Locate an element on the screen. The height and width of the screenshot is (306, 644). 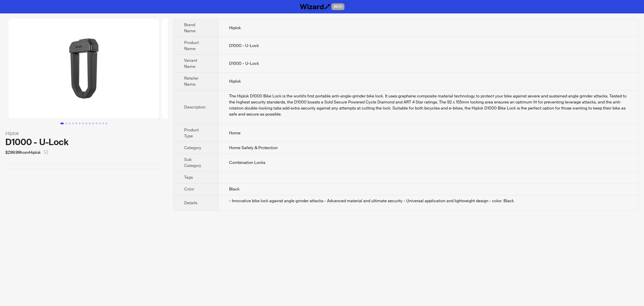
button: Go to slide 6 is located at coordinates (80, 123).